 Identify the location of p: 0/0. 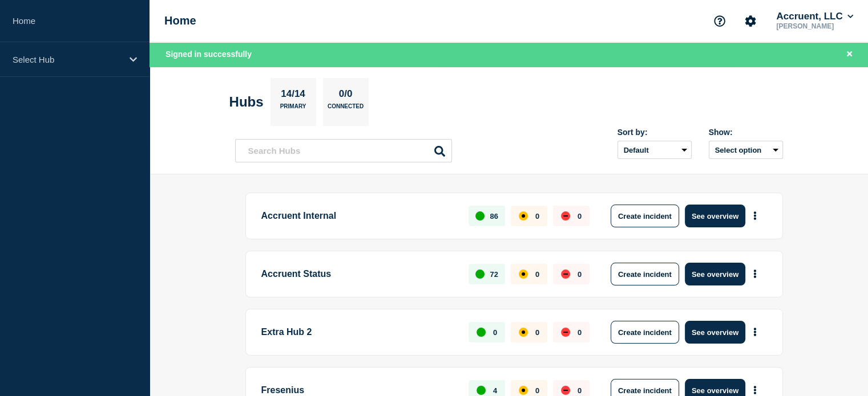
(345, 96).